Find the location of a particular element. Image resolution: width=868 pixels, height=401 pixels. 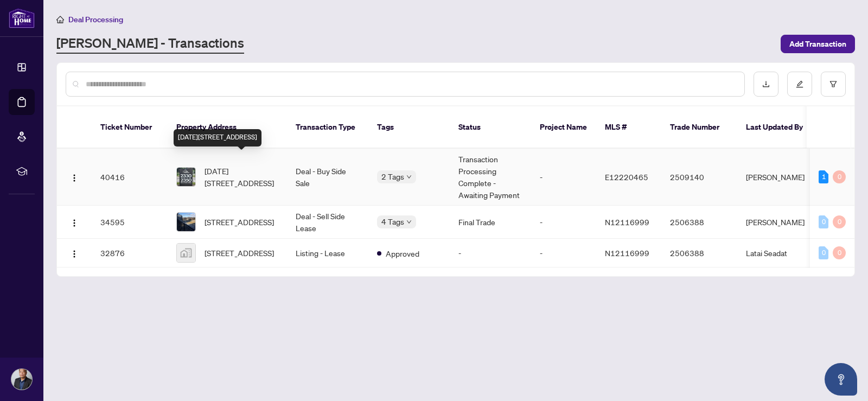

td: Deal - Buy Side Sale is located at coordinates (327, 177).